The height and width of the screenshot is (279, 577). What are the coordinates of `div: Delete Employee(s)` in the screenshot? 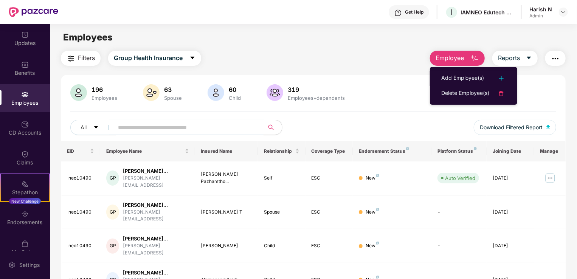 It's located at (465, 93).